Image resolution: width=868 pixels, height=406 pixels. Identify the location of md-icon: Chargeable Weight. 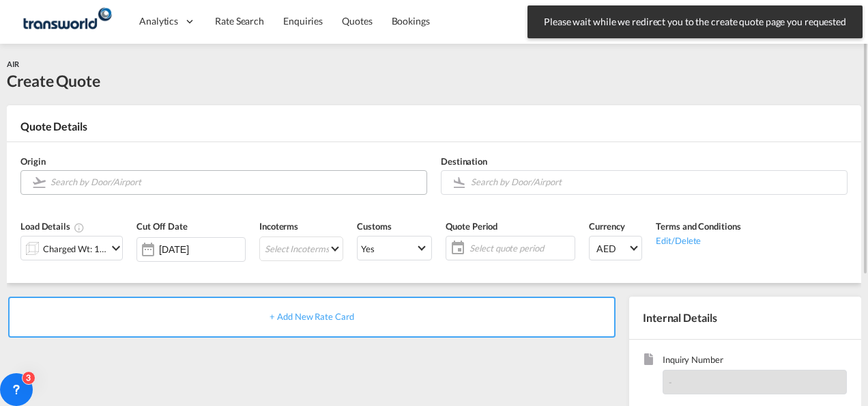
(79, 227).